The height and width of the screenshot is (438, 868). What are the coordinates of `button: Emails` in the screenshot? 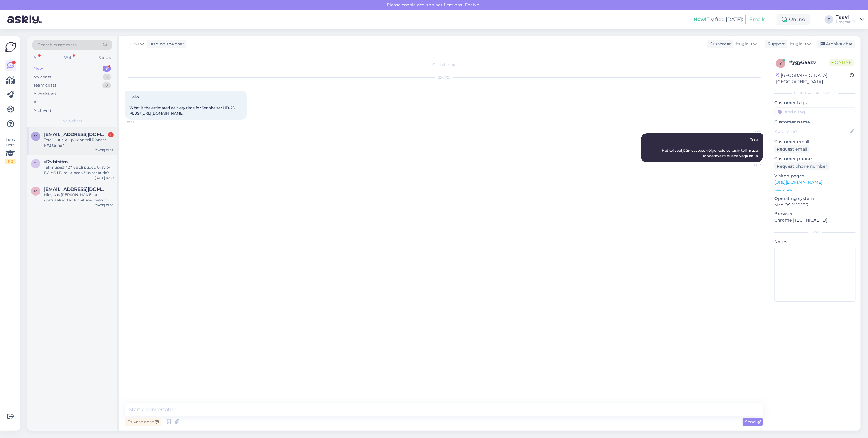 It's located at (757, 19).